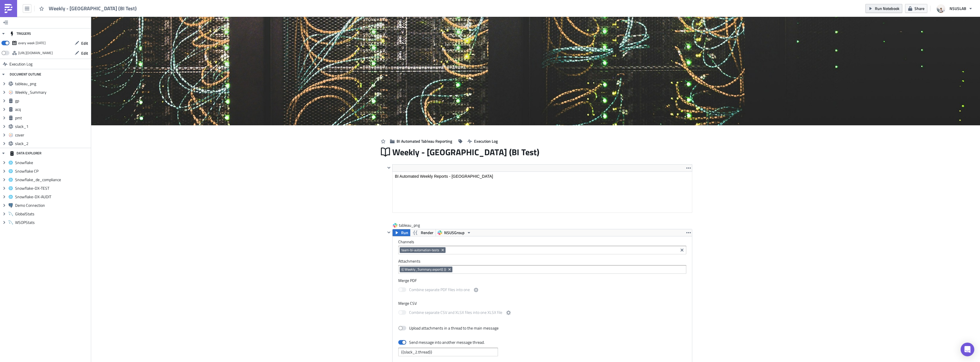 The width and height of the screenshot is (980, 362). I want to click on button: Run, so click(402, 233).